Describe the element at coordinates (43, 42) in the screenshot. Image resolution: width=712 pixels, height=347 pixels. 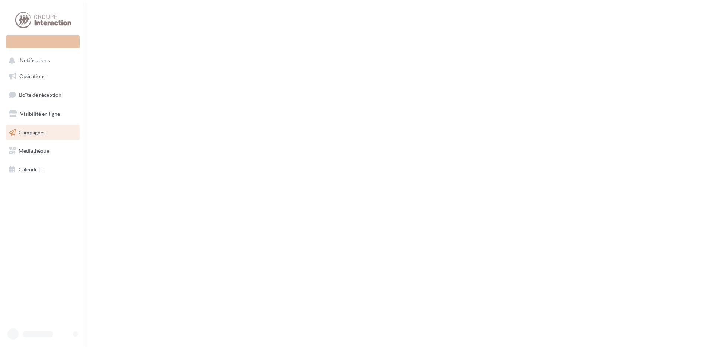
I see `div: Nouvelle campagne` at that location.